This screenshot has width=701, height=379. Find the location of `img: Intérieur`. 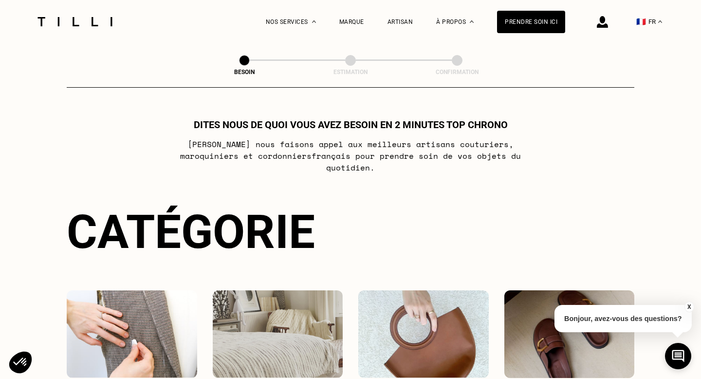

img: Intérieur is located at coordinates (278, 334).